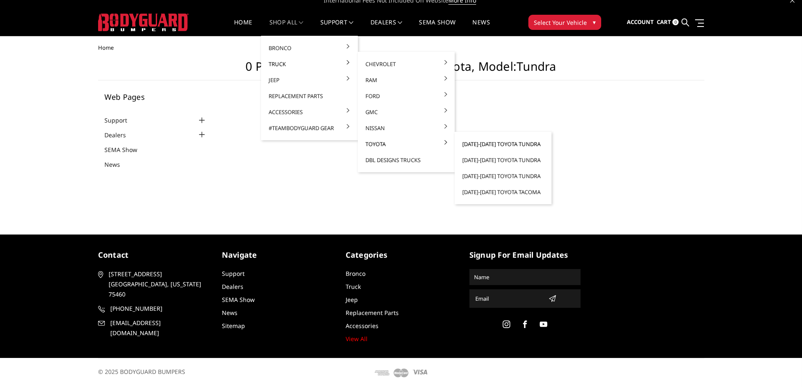 This screenshot has height=387, width=802. Describe the element at coordinates (525, 255) in the screenshot. I see `h5: signup for email updates` at that location.